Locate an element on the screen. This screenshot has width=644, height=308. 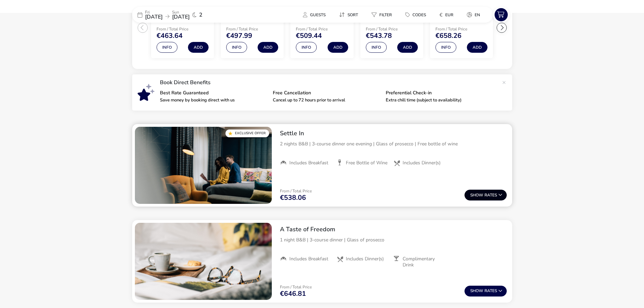
p: Extra chill time (subject to availability) is located at coordinates (440, 100).